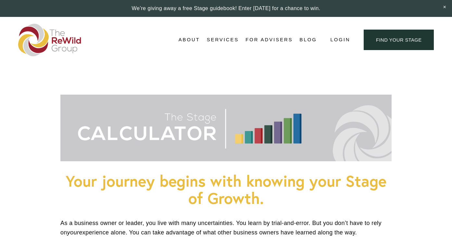 The width and height of the screenshot is (452, 238). I want to click on a: For Advisers, so click(269, 40).